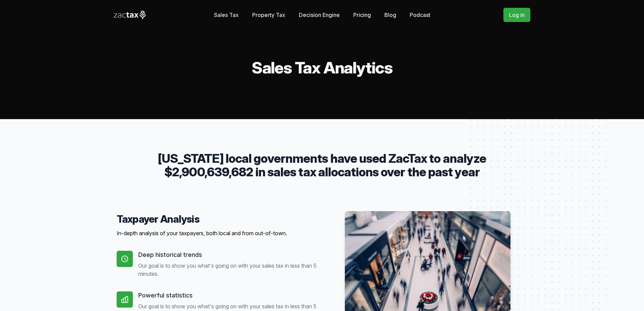  I want to click on a: Podcast, so click(420, 15).